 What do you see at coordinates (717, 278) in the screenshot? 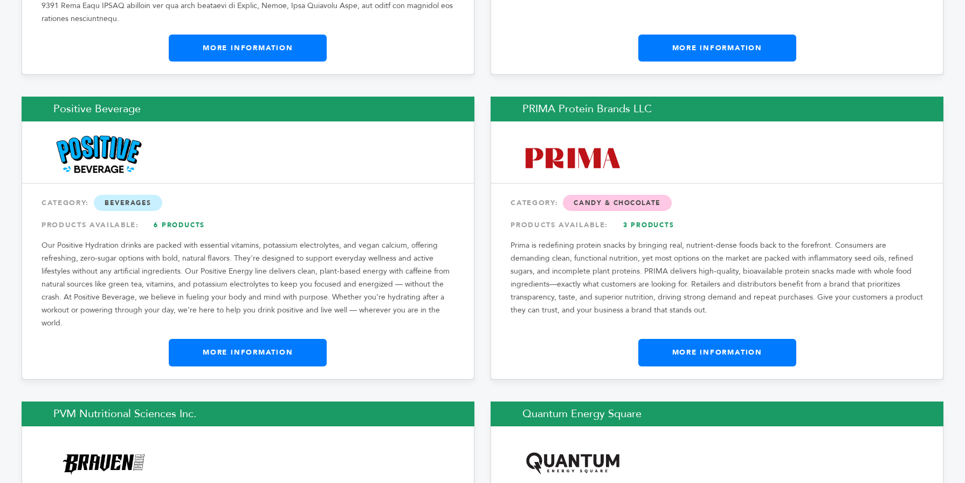
I see `p: Prima is redefining protein snacks by bringing real, nutrient-dense foods back to the forefront. ...` at bounding box center [717, 278].